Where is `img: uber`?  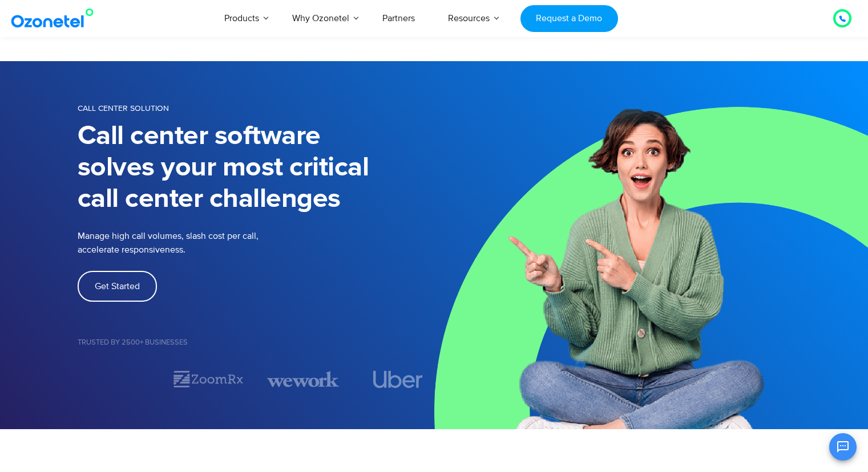
img: uber is located at coordinates (398, 379).